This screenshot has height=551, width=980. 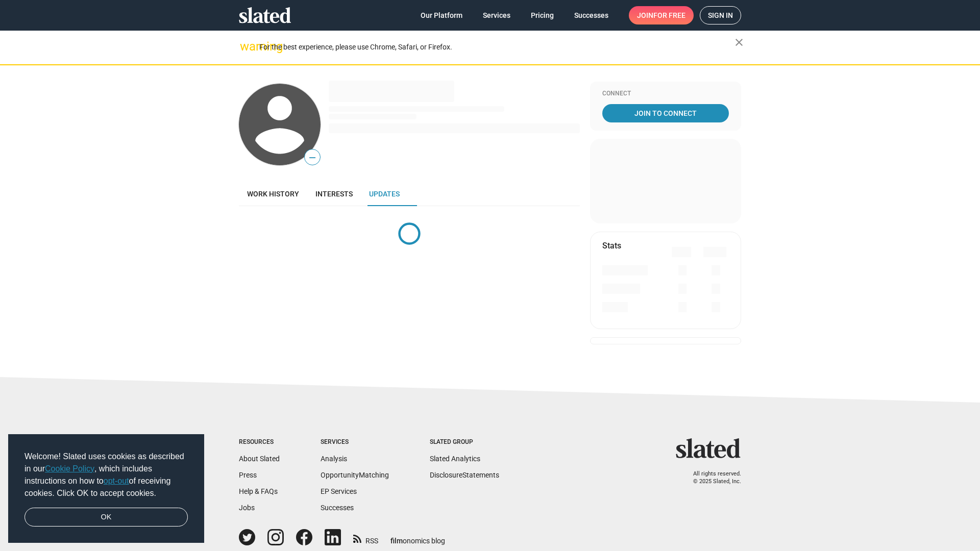 What do you see at coordinates (670, 16) in the screenshot?
I see `span: for free` at bounding box center [670, 16].